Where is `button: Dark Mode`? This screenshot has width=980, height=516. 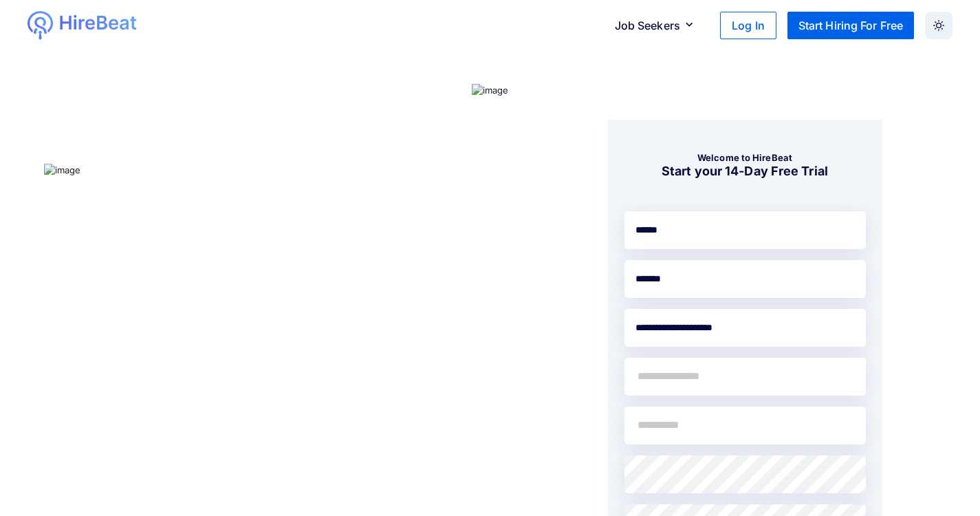
button: Dark Mode is located at coordinates (939, 26).